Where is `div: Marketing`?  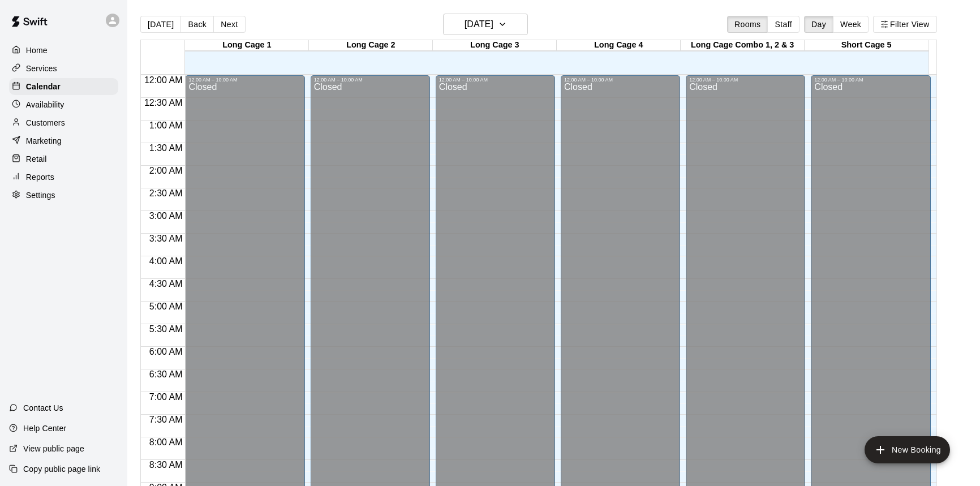
div: Marketing is located at coordinates (64, 141).